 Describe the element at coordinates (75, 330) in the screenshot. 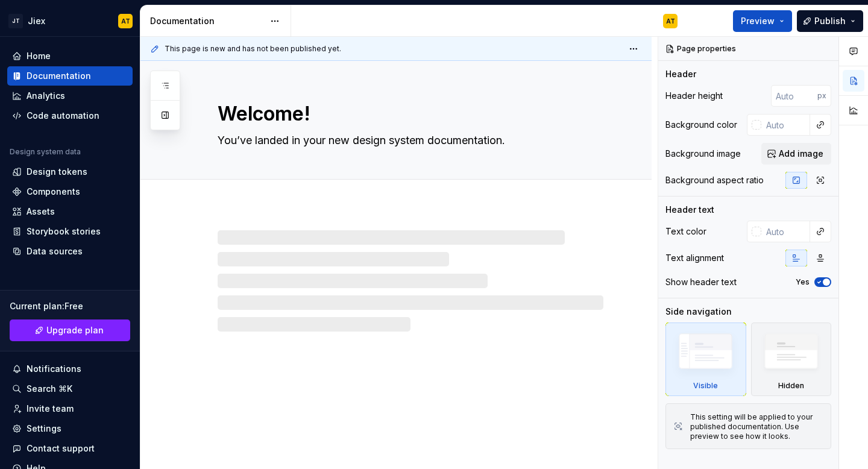

I see `span: Upgrade plan` at that location.